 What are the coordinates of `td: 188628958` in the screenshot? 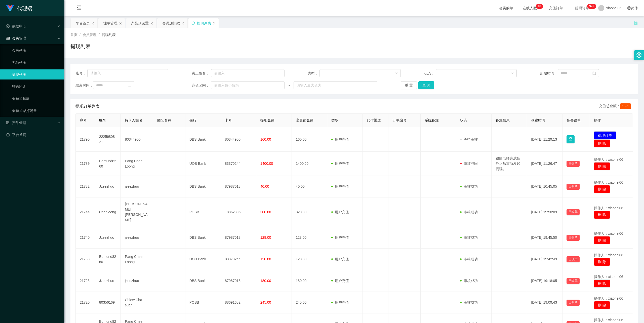 It's located at (239, 212).